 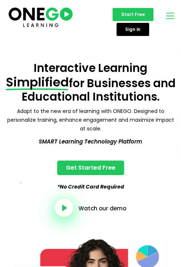 I want to click on button: open-menu, so click(x=169, y=17).